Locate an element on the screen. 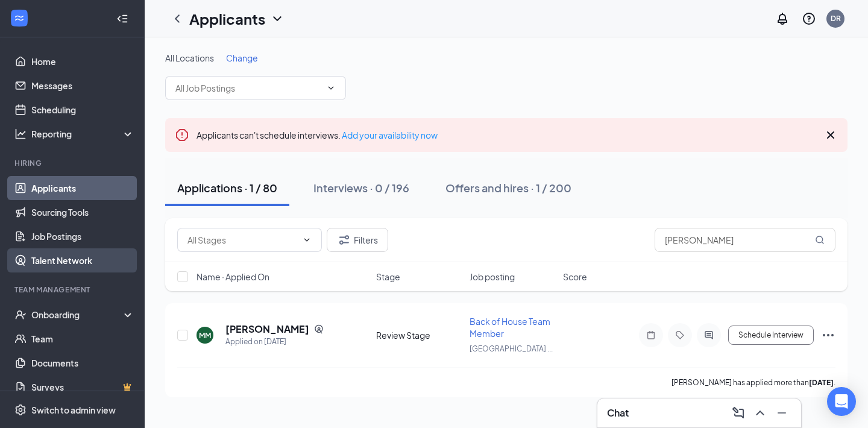 This screenshot has width=868, height=428. a: ChevronLeft is located at coordinates (177, 19).